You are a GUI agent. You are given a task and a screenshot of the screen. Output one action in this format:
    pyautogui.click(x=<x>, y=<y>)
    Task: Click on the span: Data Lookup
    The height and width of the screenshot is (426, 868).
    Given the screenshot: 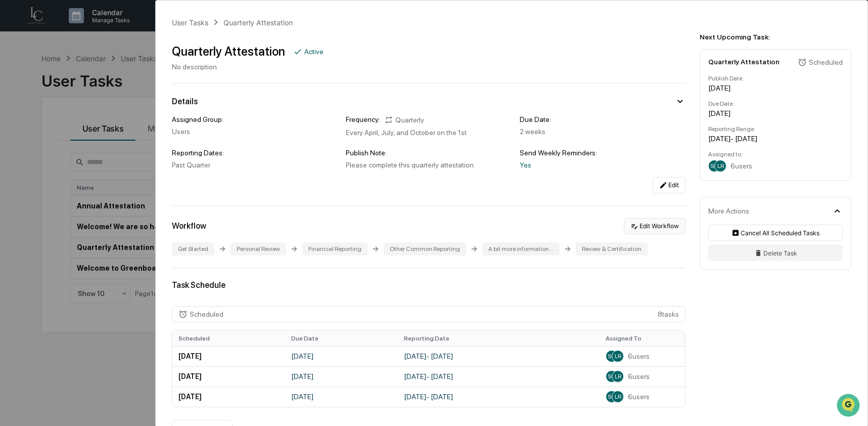 What is the action you would take?
    pyautogui.click(x=42, y=152)
    